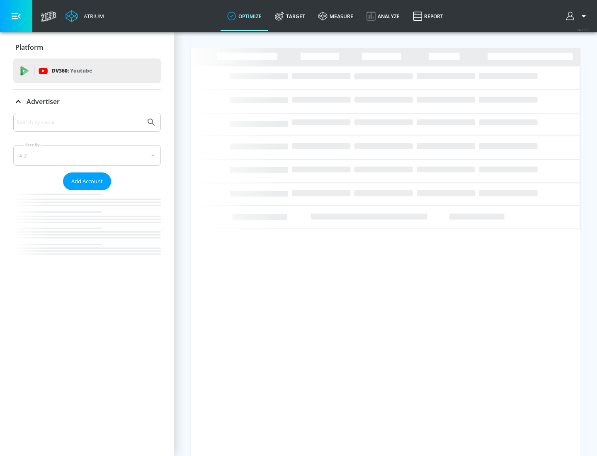 This screenshot has height=456, width=597. I want to click on button: Add Account, so click(87, 181).